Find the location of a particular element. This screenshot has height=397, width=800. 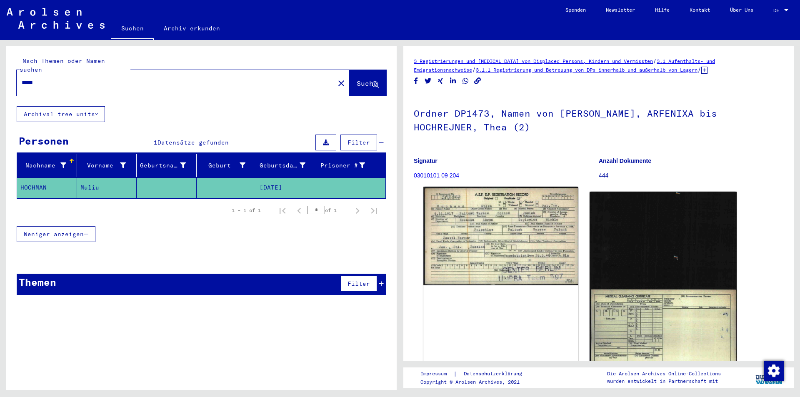

mat-header-cell: Prisoner # is located at coordinates (351, 165).